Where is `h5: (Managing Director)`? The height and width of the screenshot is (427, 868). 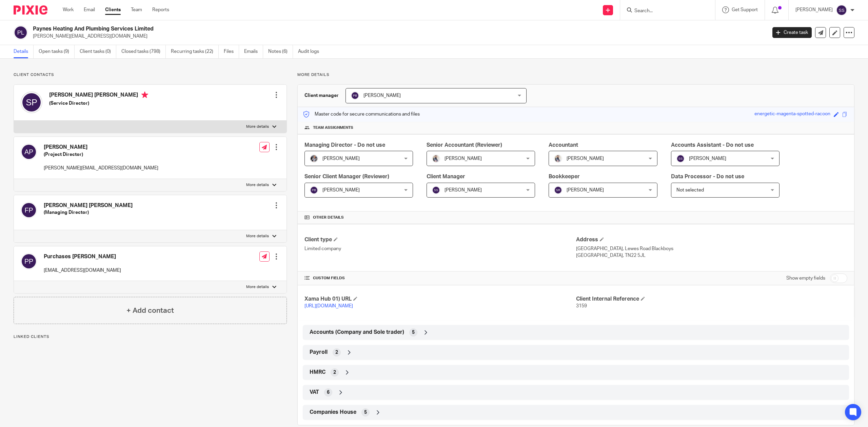
h5: (Managing Director) is located at coordinates (88, 212).